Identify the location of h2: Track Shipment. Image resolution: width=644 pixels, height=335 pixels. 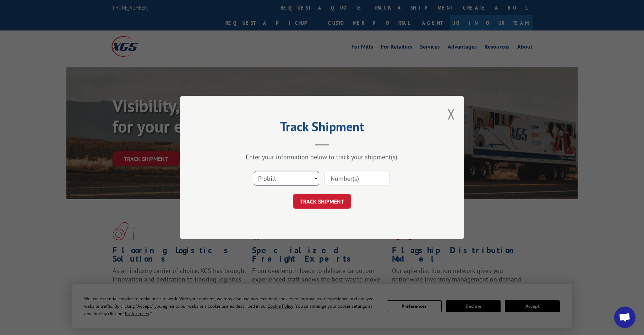
(322, 129).